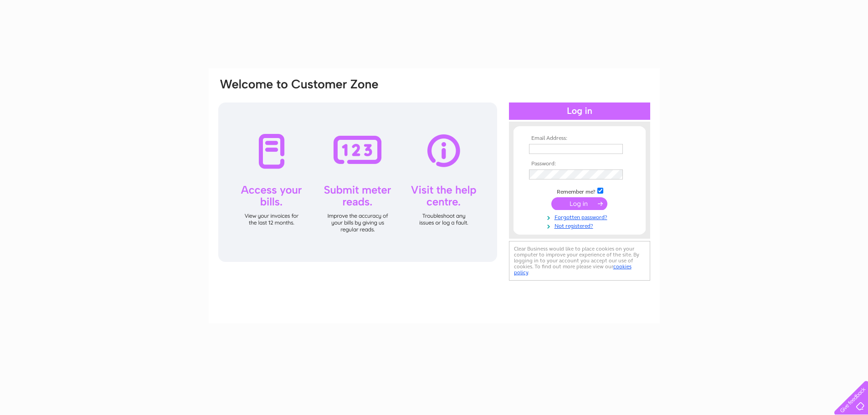  Describe the element at coordinates (579, 204) in the screenshot. I see `input: Submit` at that location.